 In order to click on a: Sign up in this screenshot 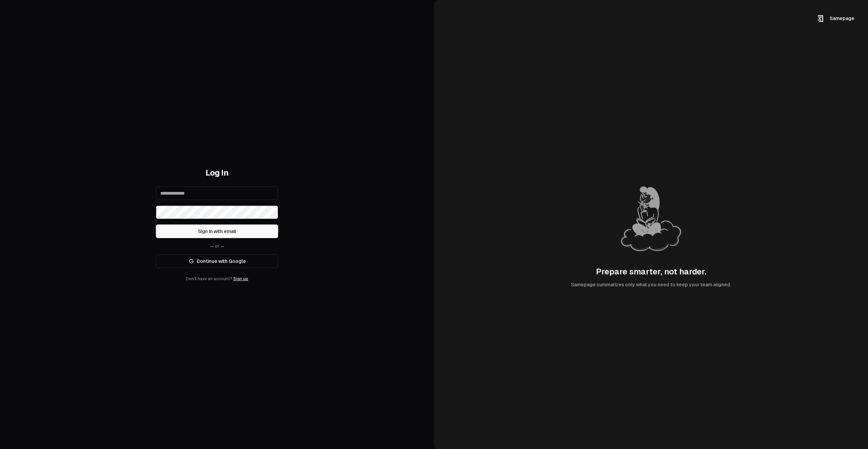, I will do `click(241, 279)`.